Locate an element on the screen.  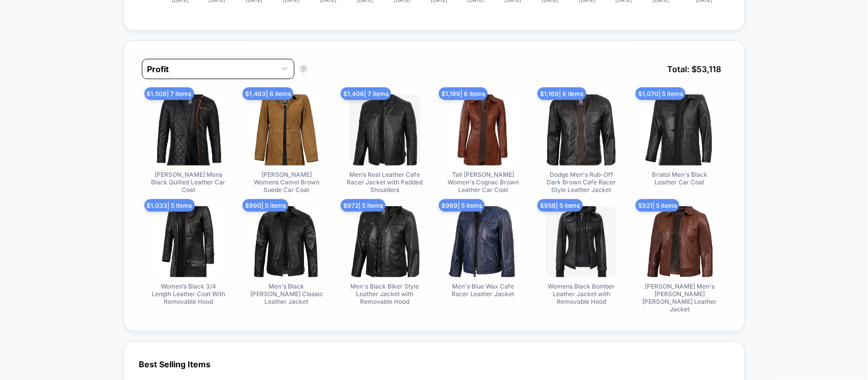
img: Dodge Men's Rub-Off Dark Brown Cafe Racer Style Leather Jacket is located at coordinates (581, 130).